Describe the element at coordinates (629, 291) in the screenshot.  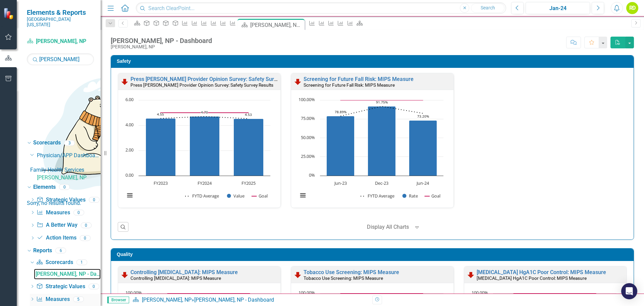
I see `div: Open Intercom Messenger` at that location.